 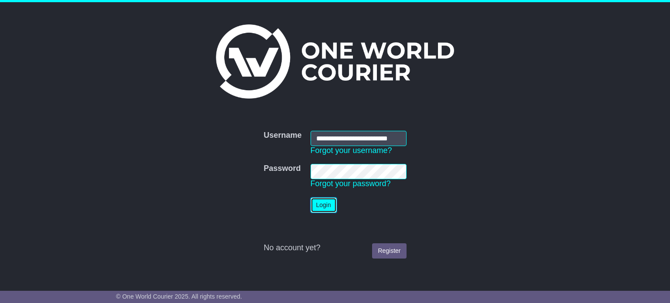 What do you see at coordinates (351, 150) in the screenshot?
I see `a: Forgot your username?` at bounding box center [351, 150].